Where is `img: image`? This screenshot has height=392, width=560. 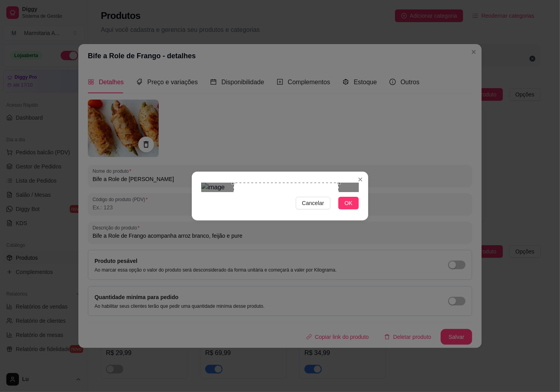 img: image is located at coordinates (280, 187).